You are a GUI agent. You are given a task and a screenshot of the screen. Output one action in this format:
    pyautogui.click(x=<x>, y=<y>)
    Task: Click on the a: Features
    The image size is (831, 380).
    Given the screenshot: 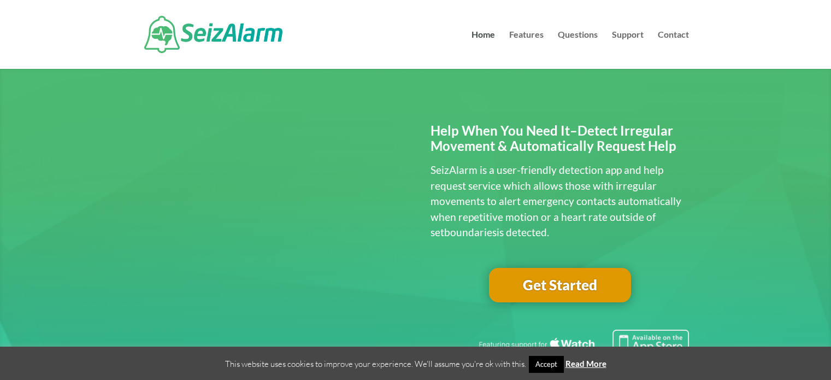 What is the action you would take?
    pyautogui.click(x=526, y=50)
    